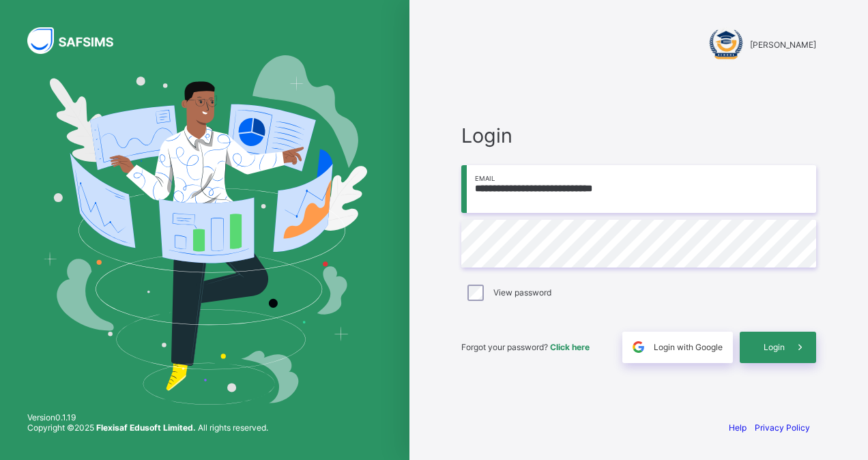  What do you see at coordinates (570, 347) in the screenshot?
I see `span: Click here` at bounding box center [570, 347].